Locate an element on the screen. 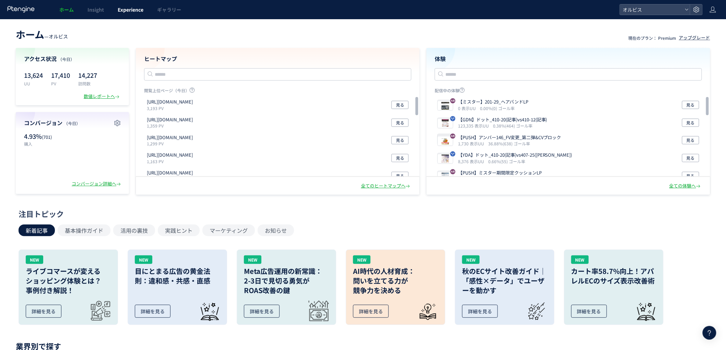  p: 【YDA】ドット_410-20(記事)vs407-25(アンケ) is located at coordinates (515, 155).